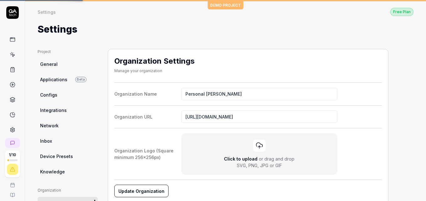 Image resolution: width=426 pixels, height=201 pixels. What do you see at coordinates (259, 117) in the screenshot?
I see `input: Organization URL` at bounding box center [259, 117].